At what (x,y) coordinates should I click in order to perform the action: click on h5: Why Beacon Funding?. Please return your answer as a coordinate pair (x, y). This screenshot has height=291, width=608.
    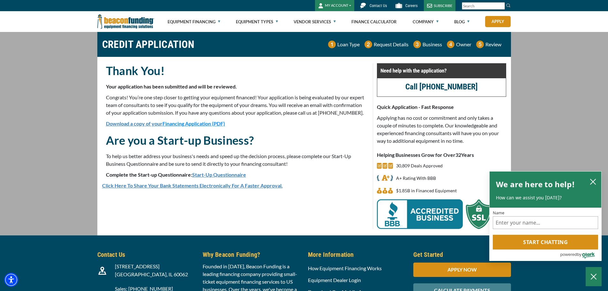
    Looking at the image, I should click on (251, 254).